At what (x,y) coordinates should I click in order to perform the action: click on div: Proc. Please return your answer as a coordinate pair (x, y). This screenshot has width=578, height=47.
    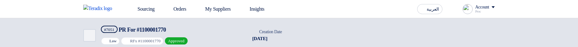
    Looking at the image, I should click on (485, 11).